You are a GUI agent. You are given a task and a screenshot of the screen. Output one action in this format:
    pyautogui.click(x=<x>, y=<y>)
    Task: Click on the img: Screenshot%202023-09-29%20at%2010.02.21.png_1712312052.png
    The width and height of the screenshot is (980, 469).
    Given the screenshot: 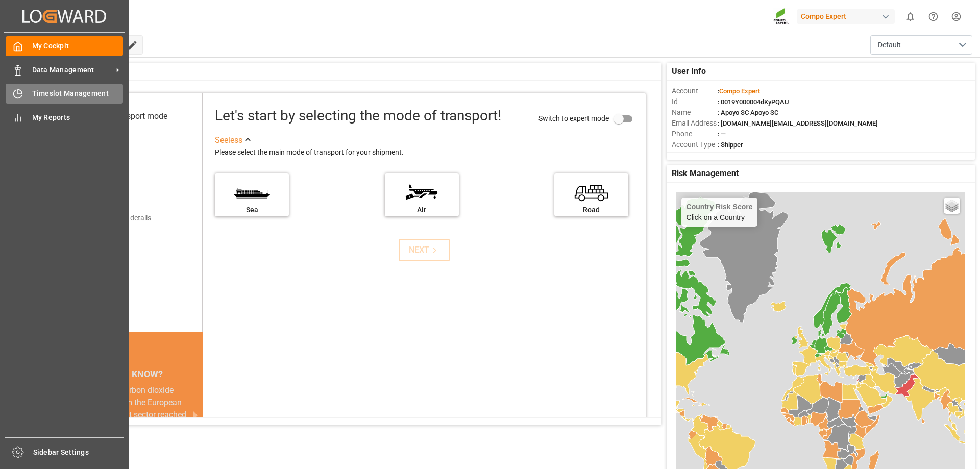 What is the action you would take?
    pyautogui.click(x=781, y=16)
    